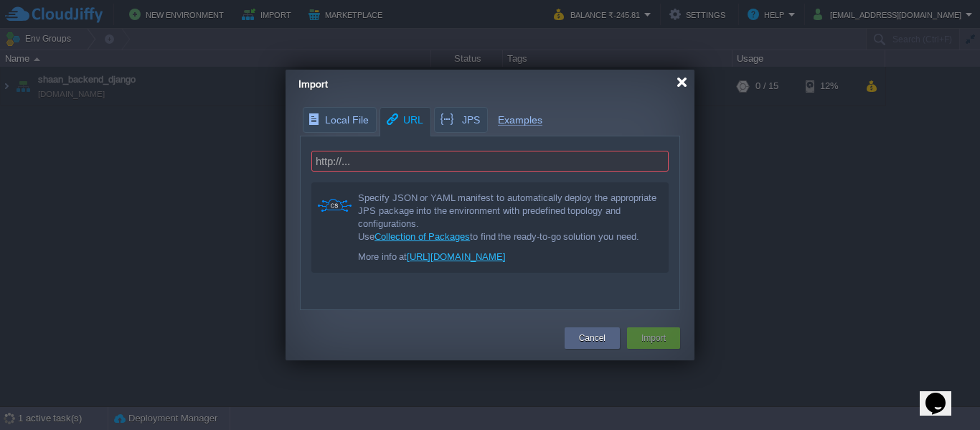 This screenshot has height=430, width=980. I want to click on span: JPS, so click(459, 120).